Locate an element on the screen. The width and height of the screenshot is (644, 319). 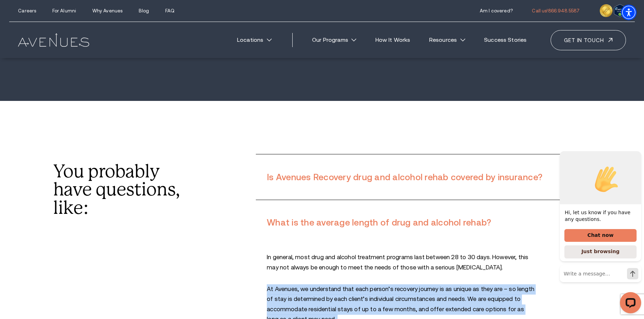
button: Send a message is located at coordinates (78, 123).